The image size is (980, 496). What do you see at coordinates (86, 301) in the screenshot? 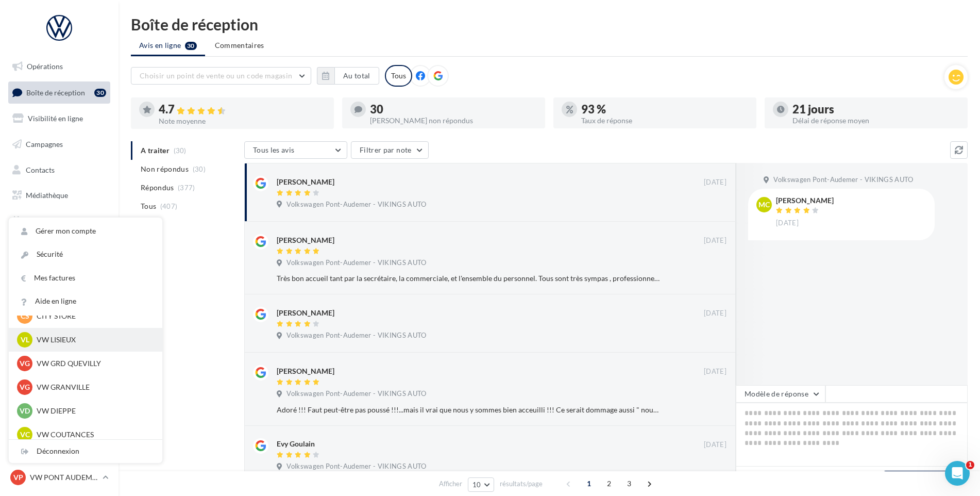
I see `a: Aide en ligne` at bounding box center [86, 301].